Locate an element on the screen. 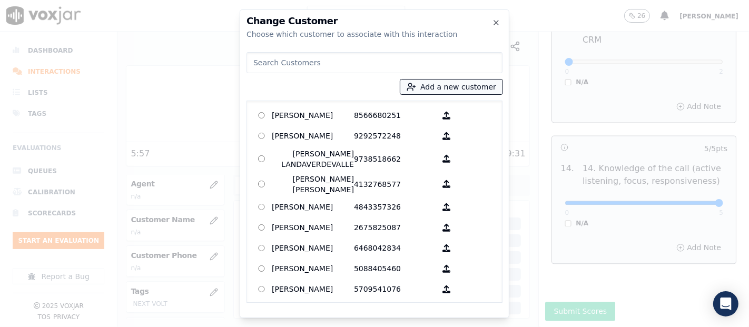  p: 2163348023 is located at coordinates (395, 310).